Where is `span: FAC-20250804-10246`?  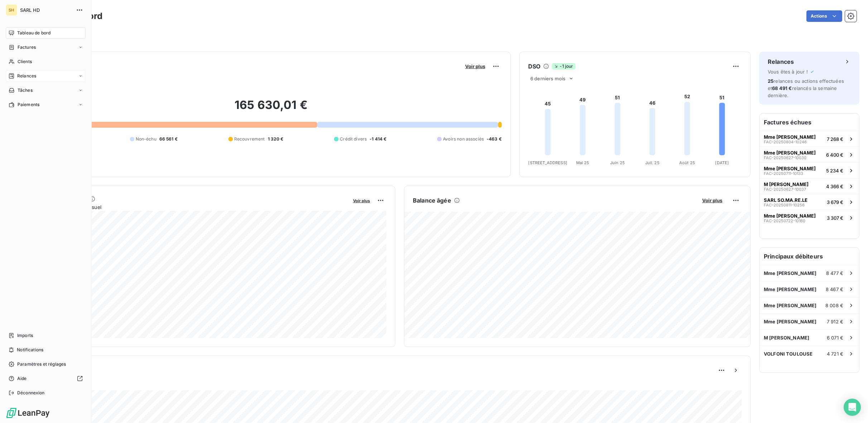 span: FAC-20250804-10246 is located at coordinates (785, 142).